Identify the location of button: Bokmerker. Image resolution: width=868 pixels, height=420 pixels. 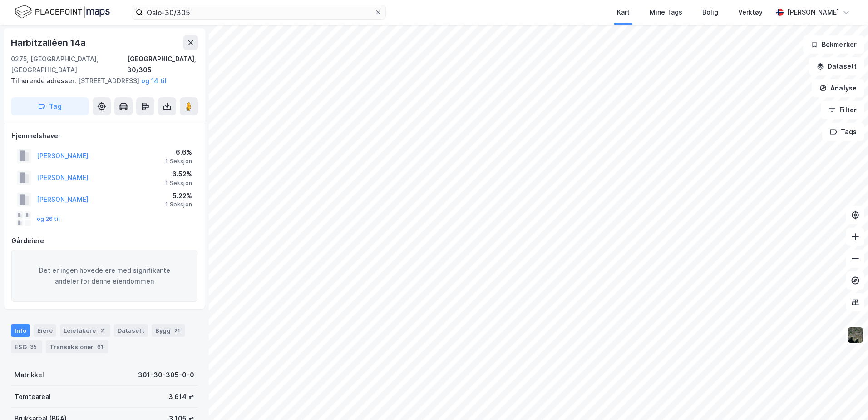
(833, 45).